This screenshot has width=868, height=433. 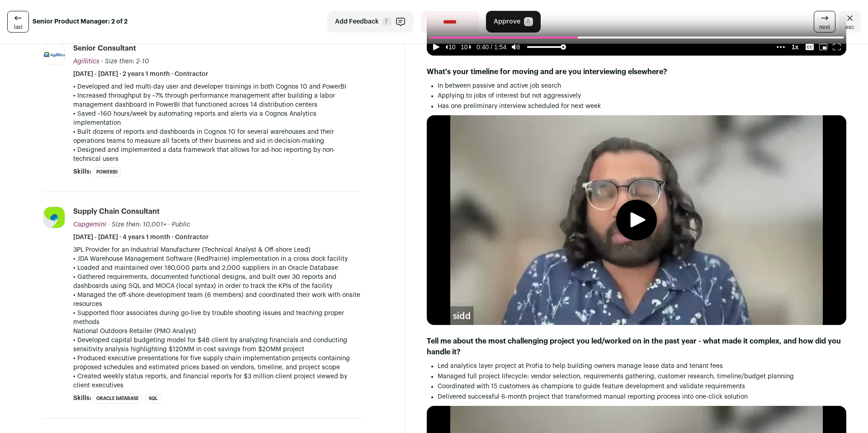 What do you see at coordinates (107, 172) in the screenshot?
I see `li: PowerBI` at bounding box center [107, 172].